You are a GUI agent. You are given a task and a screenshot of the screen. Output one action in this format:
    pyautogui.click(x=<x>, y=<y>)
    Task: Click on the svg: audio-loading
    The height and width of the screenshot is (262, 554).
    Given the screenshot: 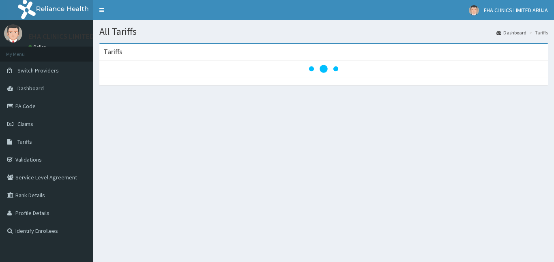 What is the action you would take?
    pyautogui.click(x=324, y=69)
    